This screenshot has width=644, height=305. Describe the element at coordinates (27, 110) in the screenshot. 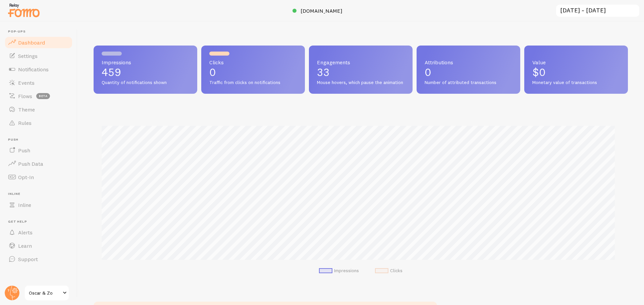

I see `span: Theme` at that location.